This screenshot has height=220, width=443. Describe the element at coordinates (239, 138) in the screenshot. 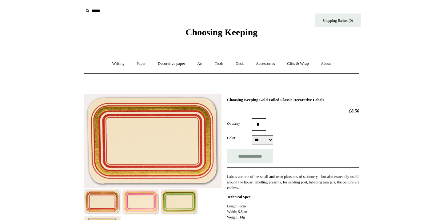

I see `label: Color` at that location.